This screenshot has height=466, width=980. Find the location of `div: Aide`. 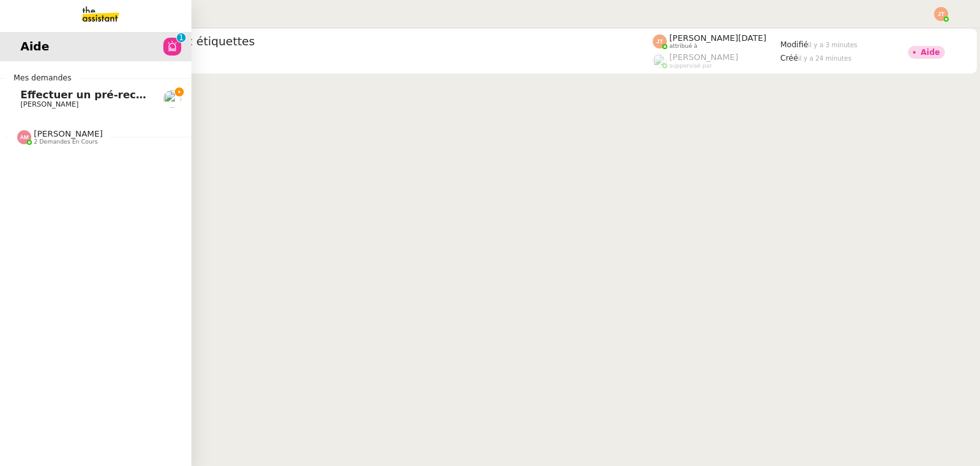

div: Aide is located at coordinates (931, 52).